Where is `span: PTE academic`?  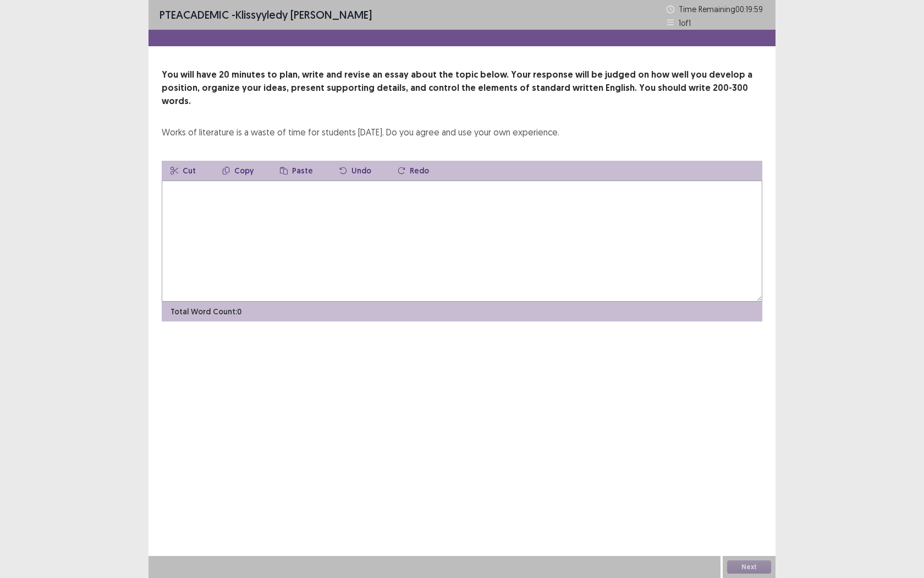
span: PTE academic is located at coordinates (194, 14).